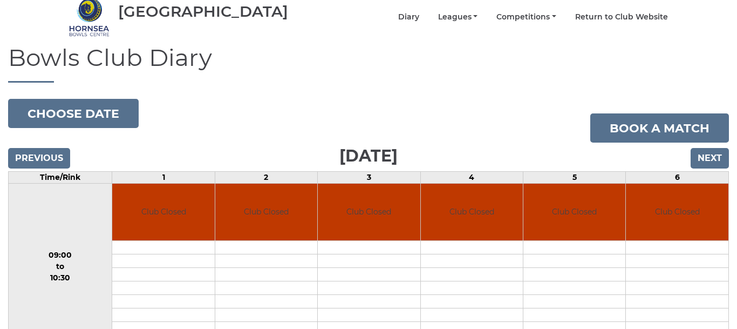  I want to click on input: Next, so click(710, 158).